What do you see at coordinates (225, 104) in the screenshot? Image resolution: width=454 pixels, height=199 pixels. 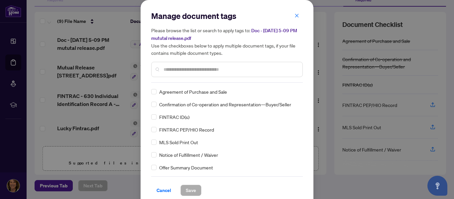 I see `span: Confirmation of Co-operation and Representation—Buyer/Seller` at bounding box center [225, 104].